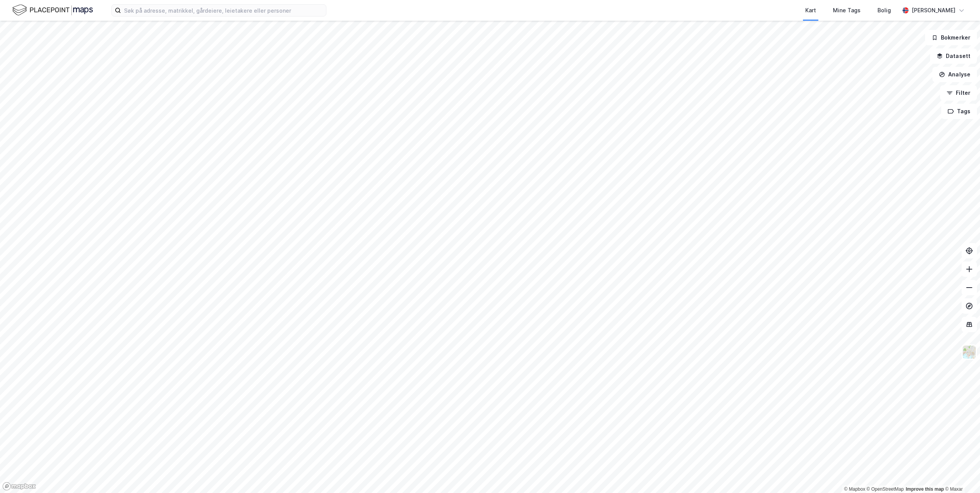  What do you see at coordinates (925, 489) in the screenshot?
I see `a: Improve this map` at bounding box center [925, 489].